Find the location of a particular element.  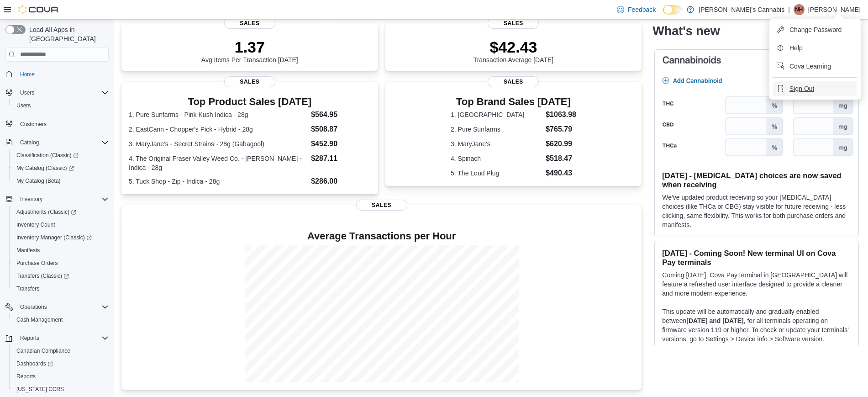

button: Purchase Orders is located at coordinates (61, 263).